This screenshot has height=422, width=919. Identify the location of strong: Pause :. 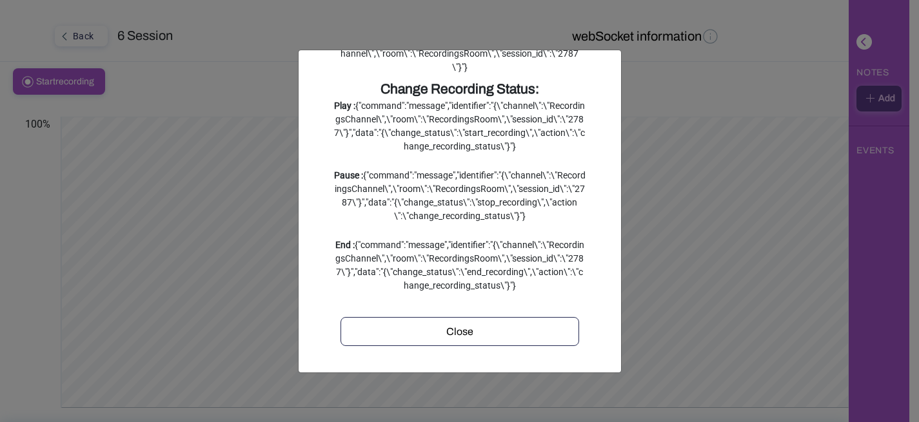
(348, 175).